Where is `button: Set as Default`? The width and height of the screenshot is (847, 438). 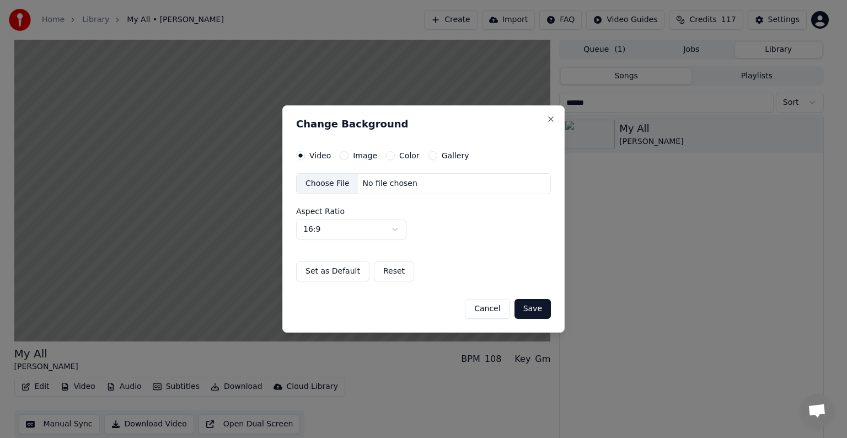 button: Set as Default is located at coordinates (332, 271).